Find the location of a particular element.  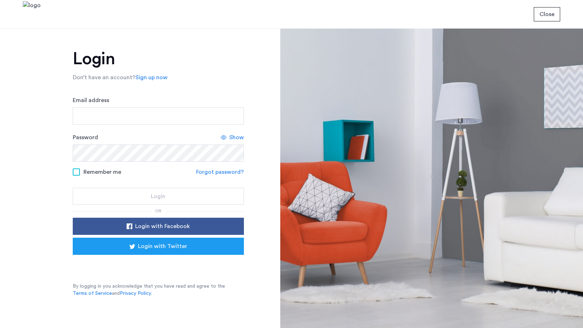

label: Password is located at coordinates (85, 137).